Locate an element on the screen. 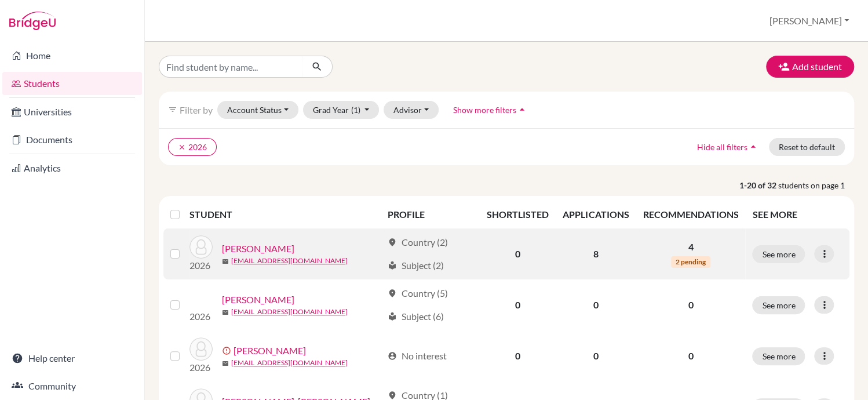  th: PROFILE is located at coordinates (430, 214).